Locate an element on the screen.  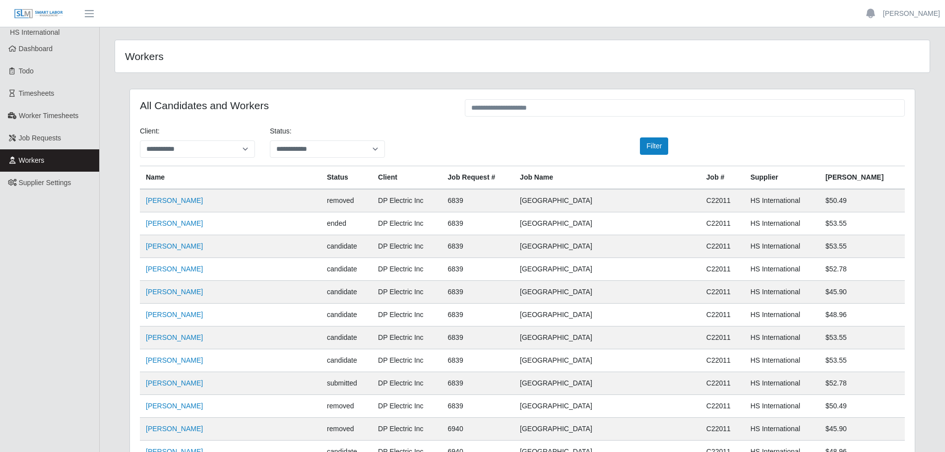
h4: Workers is located at coordinates (286, 56).